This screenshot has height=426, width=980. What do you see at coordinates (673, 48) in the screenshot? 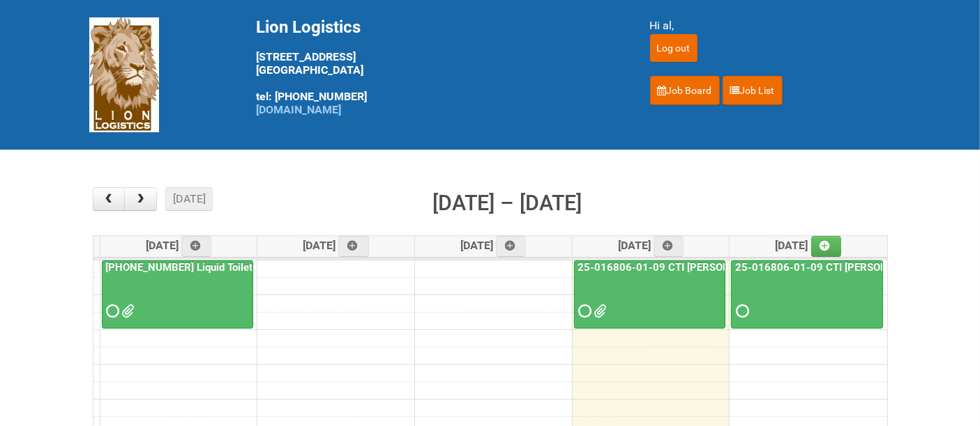
I see `input: Log out` at bounding box center [673, 48].